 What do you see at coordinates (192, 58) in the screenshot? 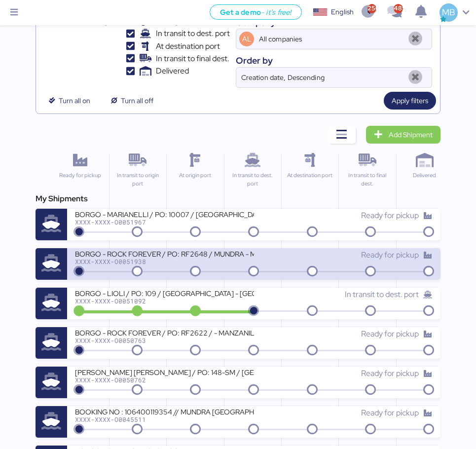
I see `span: In transit to final dest.` at bounding box center [192, 58].